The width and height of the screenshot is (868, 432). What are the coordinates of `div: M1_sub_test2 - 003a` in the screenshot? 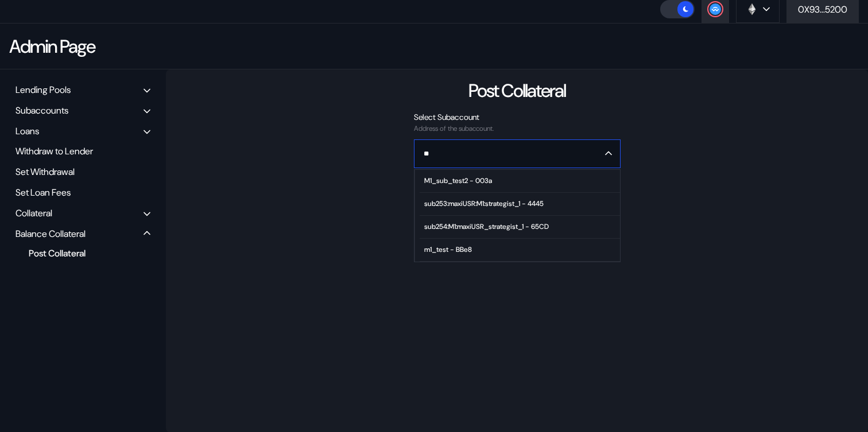 It's located at (458, 181).